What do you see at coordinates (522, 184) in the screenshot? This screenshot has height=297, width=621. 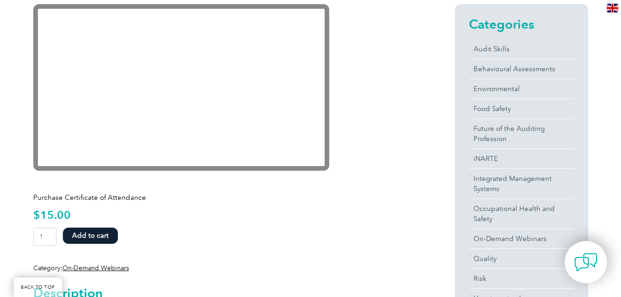 I see `a: Integrated Management Systems` at bounding box center [522, 184].